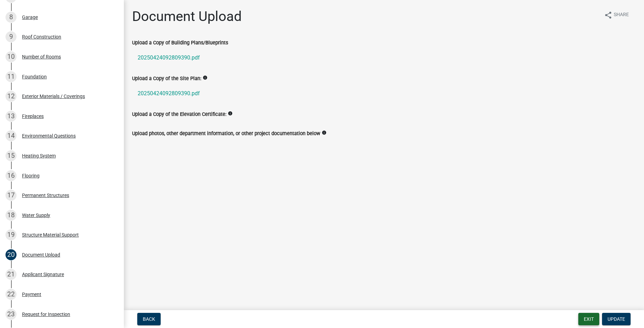 This screenshot has width=644, height=328. What do you see at coordinates (11, 215) in the screenshot?
I see `div: 18` at bounding box center [11, 215].